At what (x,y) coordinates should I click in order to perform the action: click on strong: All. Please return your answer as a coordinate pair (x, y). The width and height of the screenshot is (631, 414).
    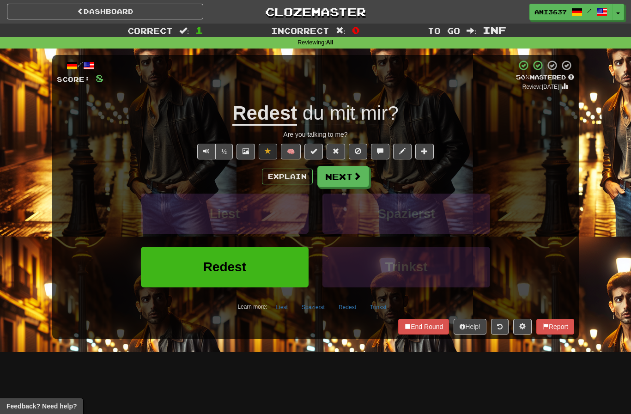
    Looking at the image, I should click on (330, 42).